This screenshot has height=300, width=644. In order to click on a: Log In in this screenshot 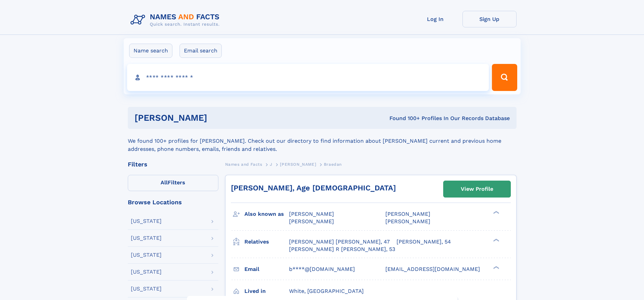, I will do `click(436, 19)`.